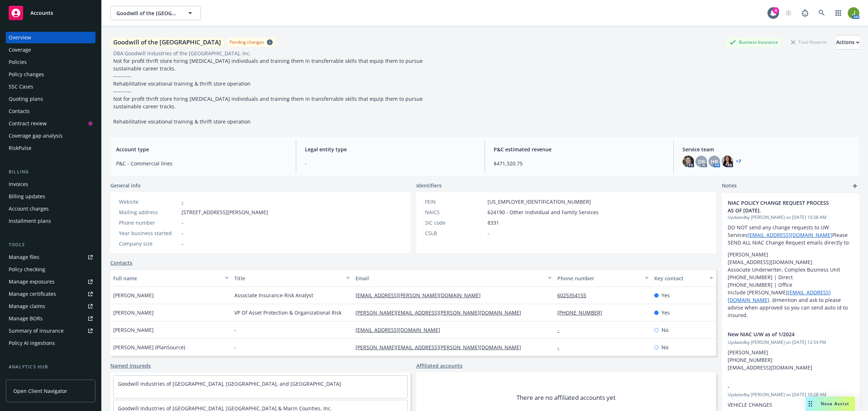 The height and width of the screenshot is (411, 868). I want to click on span: 8331, so click(493, 222).